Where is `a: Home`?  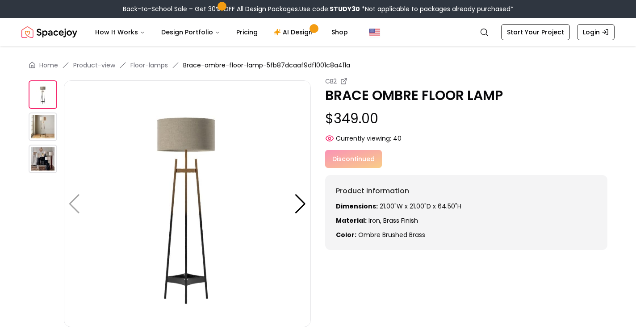
a: Home is located at coordinates (49, 65).